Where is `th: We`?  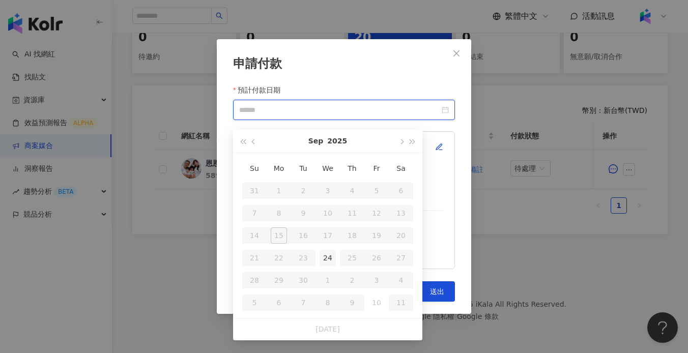 th: We is located at coordinates (328, 168).